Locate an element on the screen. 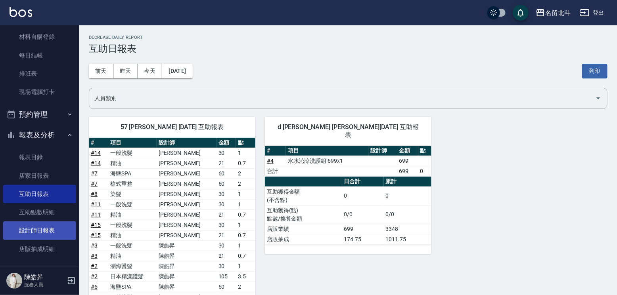  h5: 陳皓昇 is located at coordinates (44, 277).